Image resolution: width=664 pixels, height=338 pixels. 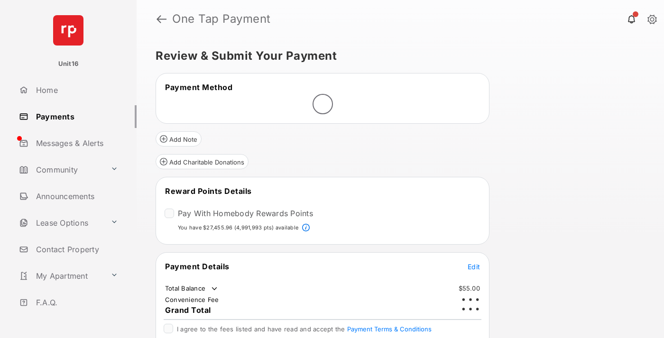 What do you see at coordinates (178, 139) in the screenshot?
I see `button: Add Note` at bounding box center [178, 139].